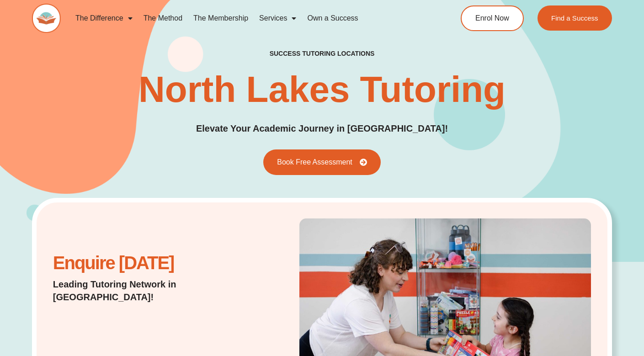 The height and width of the screenshot is (356, 644). I want to click on a: Services, so click(277, 18).